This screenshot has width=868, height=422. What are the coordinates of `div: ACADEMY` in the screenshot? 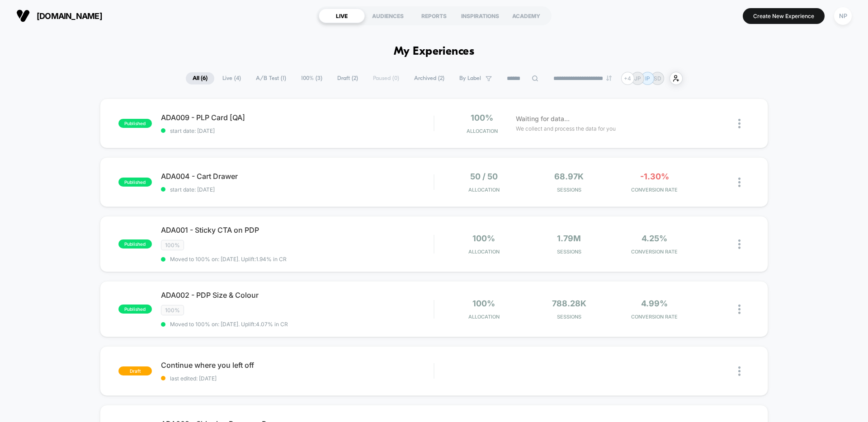 It's located at (526, 16).